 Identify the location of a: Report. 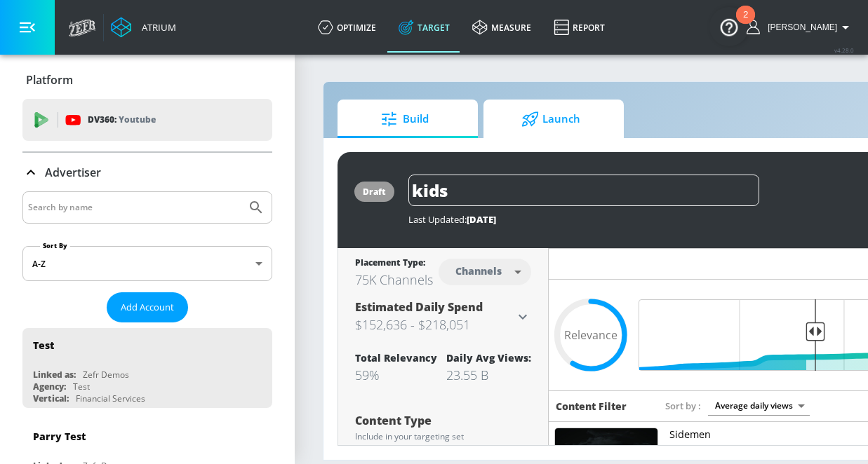
(579, 27).